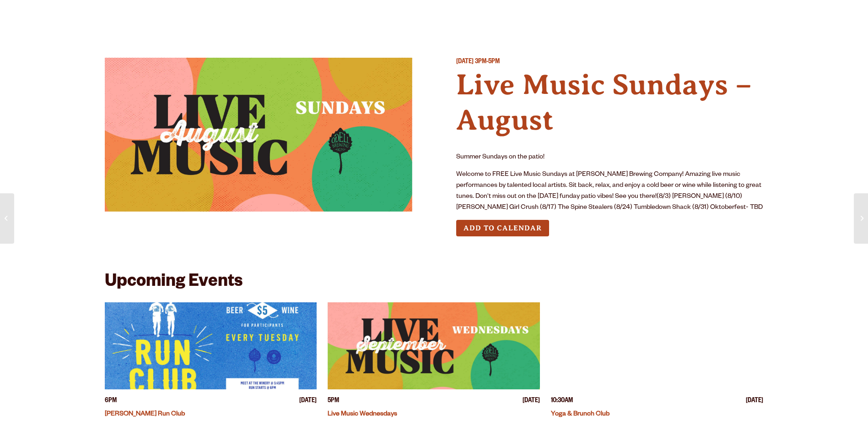 Image resolution: width=868 pixels, height=437 pixels. I want to click on a: Yoga & Brunch Club, so click(580, 414).